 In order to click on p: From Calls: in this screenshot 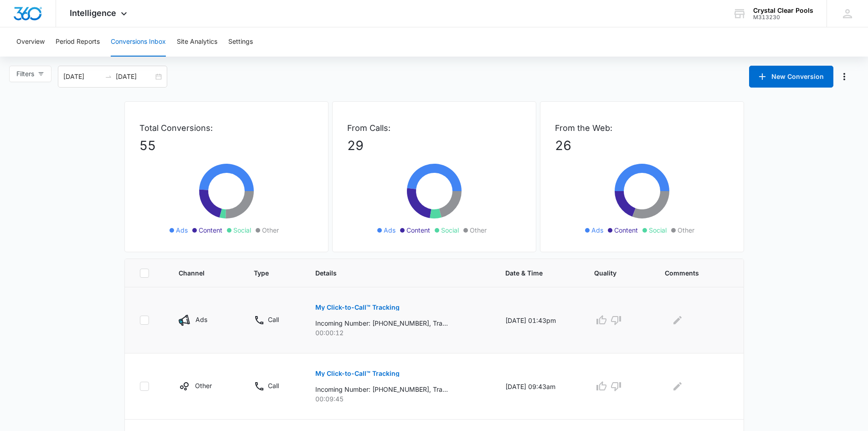, I will do `click(434, 128)`.